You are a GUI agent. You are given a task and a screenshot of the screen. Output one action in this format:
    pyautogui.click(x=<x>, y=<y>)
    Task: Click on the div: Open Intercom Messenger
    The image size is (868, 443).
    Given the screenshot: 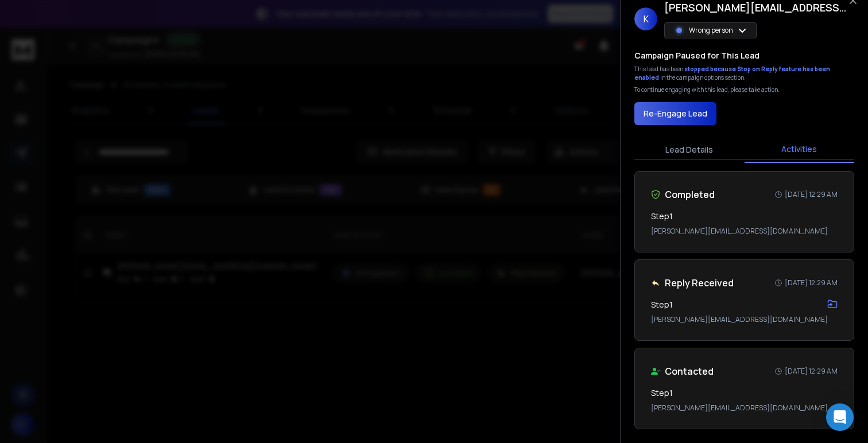 What is the action you would take?
    pyautogui.click(x=840, y=417)
    